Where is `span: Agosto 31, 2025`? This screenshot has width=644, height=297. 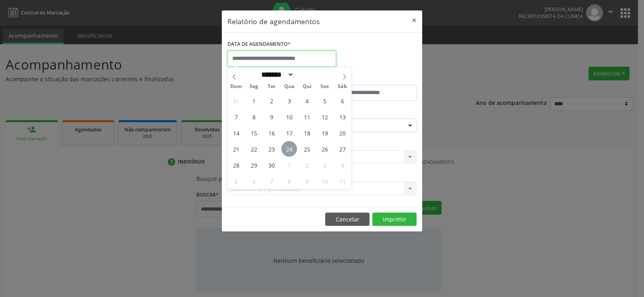
span: Agosto 31, 2025 is located at coordinates (236, 100).